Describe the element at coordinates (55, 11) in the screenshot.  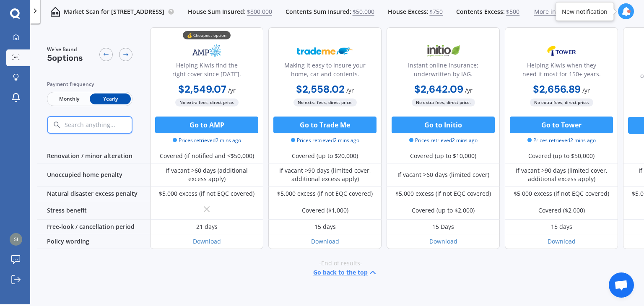
I see `img: home-and-contents.b802091223b8502ef2dd.svg` at that location.